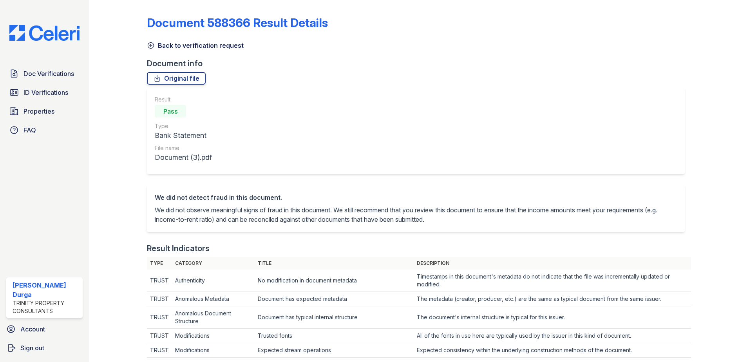 The image size is (749, 362). Describe the element at coordinates (334, 350) in the screenshot. I see `td: Expected stream operations` at that location.